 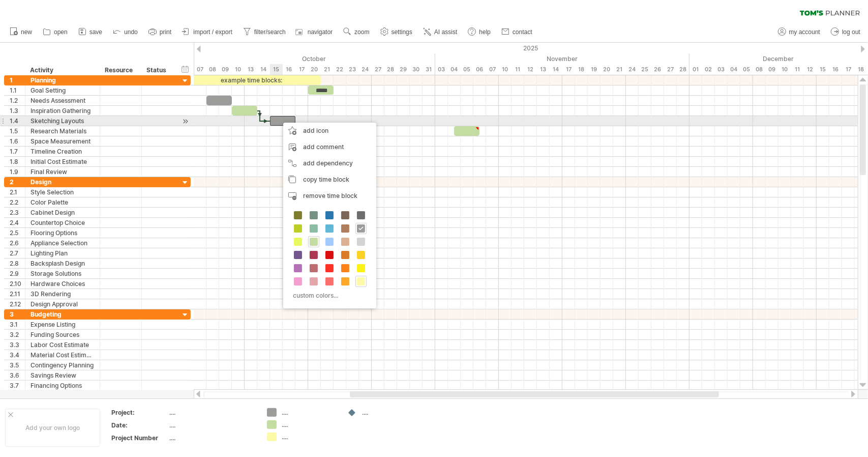 What do you see at coordinates (632, 69) in the screenshot?
I see `div: Monday, 24 November 2025` at bounding box center [632, 69].